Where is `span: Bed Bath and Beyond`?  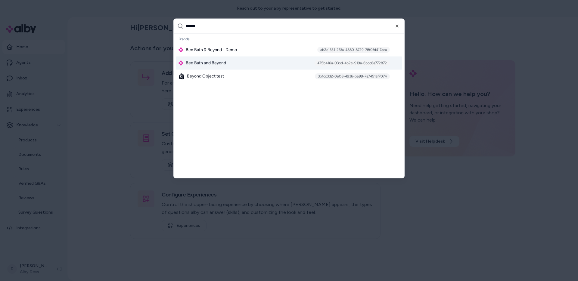 span: Bed Bath and Beyond is located at coordinates (206, 63).